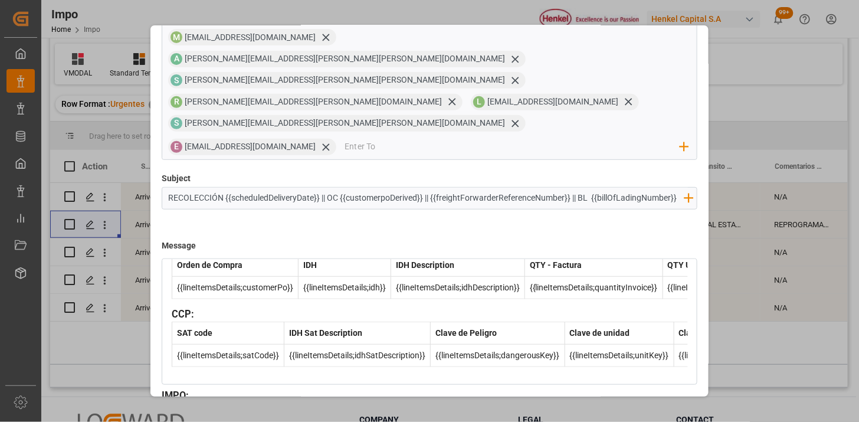 The width and height of the screenshot is (859, 422). Describe the element at coordinates (430, 396) in the screenshot. I see `h3: IMPO :` at that location.